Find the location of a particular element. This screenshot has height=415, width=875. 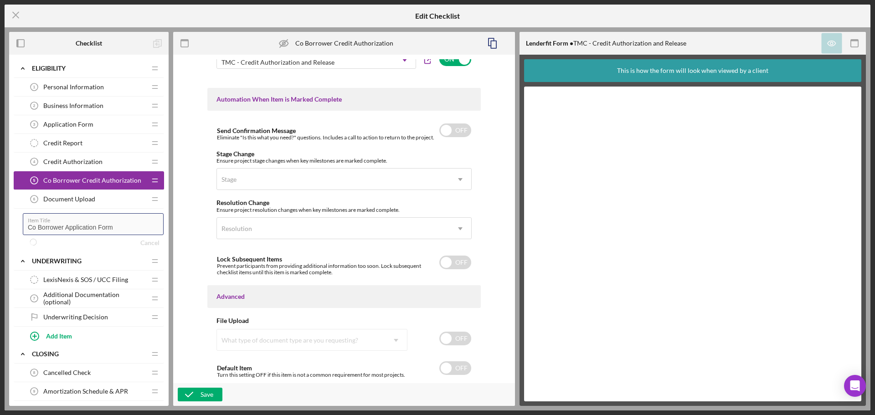

div: Save is located at coordinates (207, 395).